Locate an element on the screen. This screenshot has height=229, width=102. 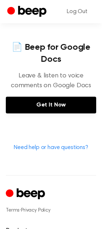
a: Need help or have questions? is located at coordinates (51, 148).